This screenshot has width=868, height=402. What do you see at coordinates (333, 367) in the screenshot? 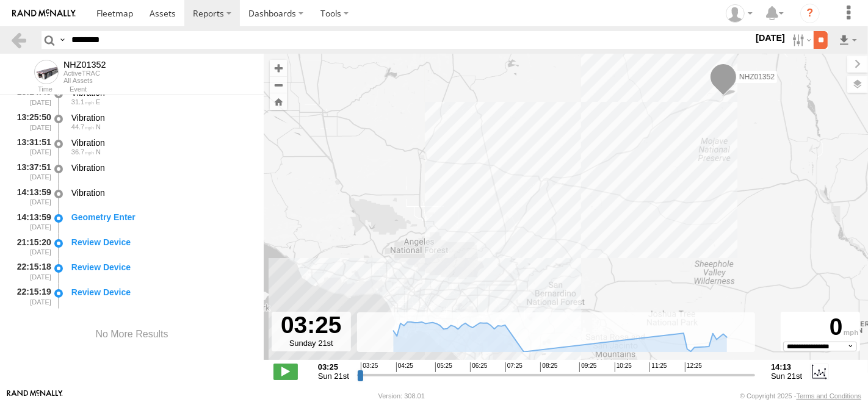
I see `strong: 03:25` at bounding box center [333, 367].